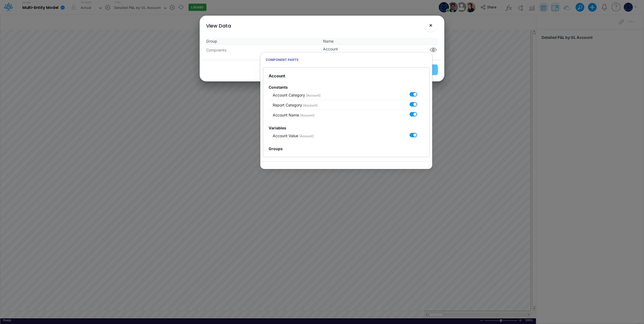 Image resolution: width=644 pixels, height=324 pixels. I want to click on span: Report Category, so click(287, 105).